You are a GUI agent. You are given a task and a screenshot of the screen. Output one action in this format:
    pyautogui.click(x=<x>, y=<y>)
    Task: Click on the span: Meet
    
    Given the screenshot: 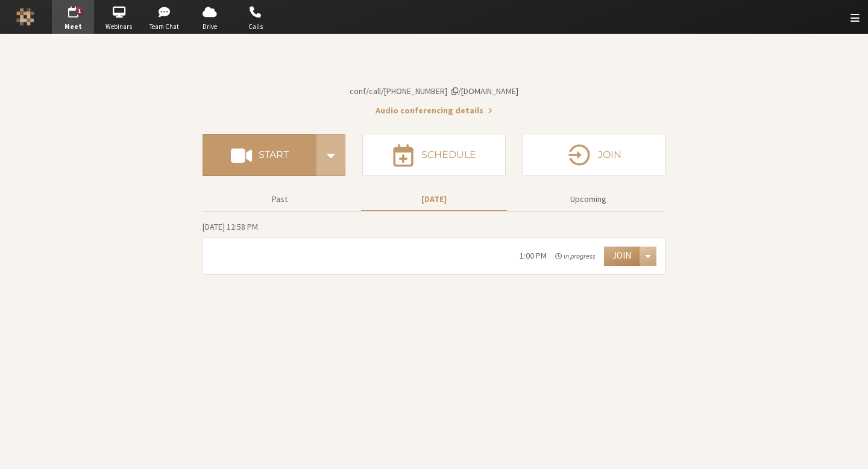 What is the action you would take?
    pyautogui.click(x=73, y=27)
    